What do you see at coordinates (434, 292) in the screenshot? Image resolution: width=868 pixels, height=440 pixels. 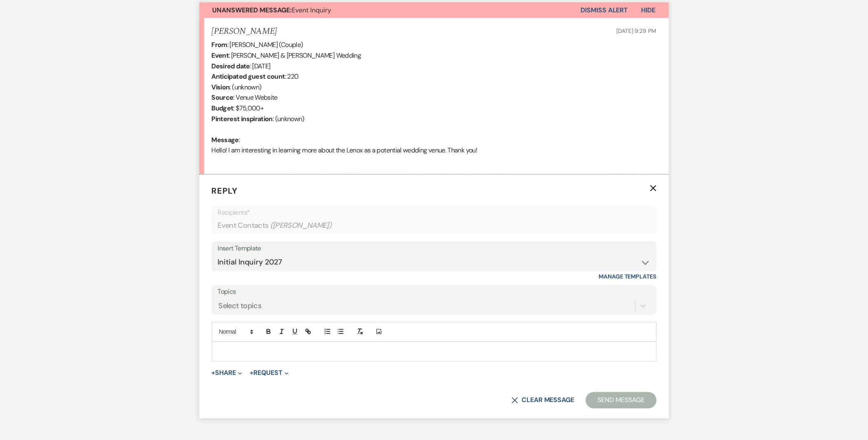 I see `label: Topics` at bounding box center [434, 292].